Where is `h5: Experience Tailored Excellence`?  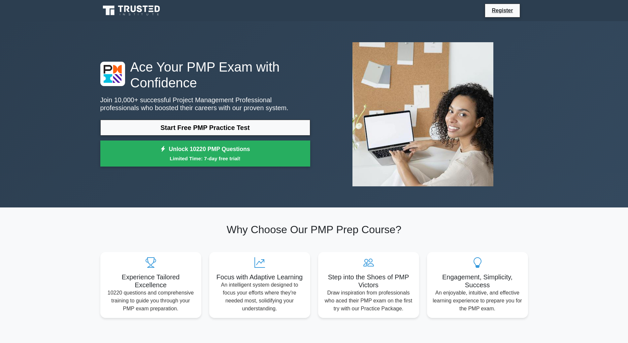 h5: Experience Tailored Excellence is located at coordinates (151, 281).